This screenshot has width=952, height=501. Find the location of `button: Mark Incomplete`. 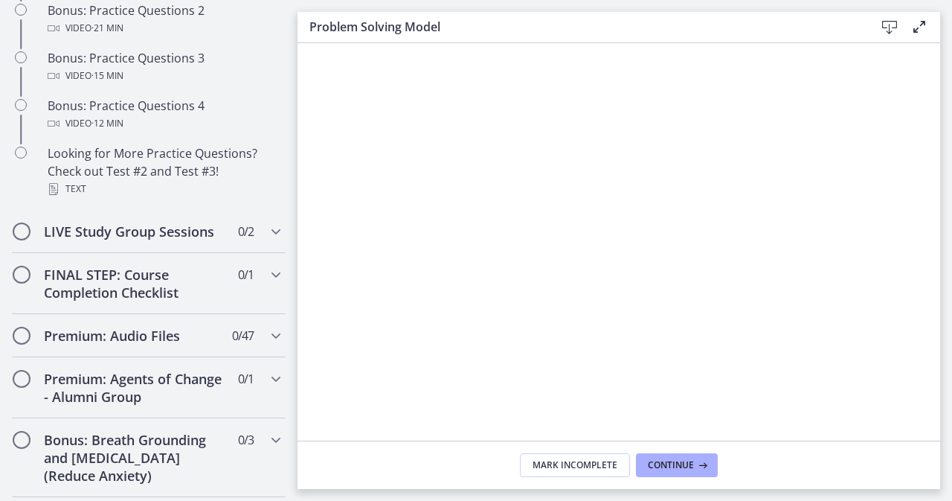

button: Mark Incomplete is located at coordinates (575, 465).